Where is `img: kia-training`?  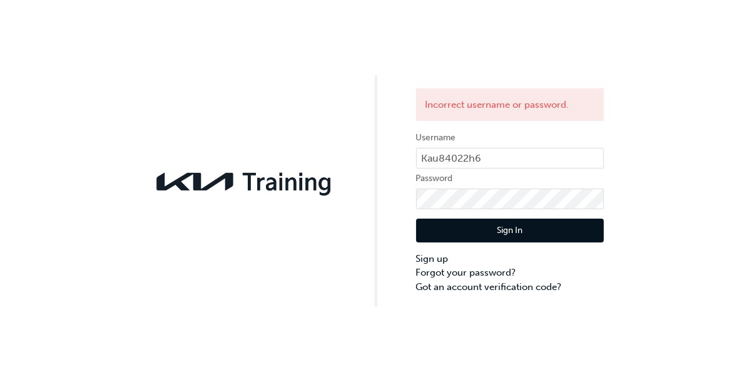 img: kia-training is located at coordinates (245, 181).